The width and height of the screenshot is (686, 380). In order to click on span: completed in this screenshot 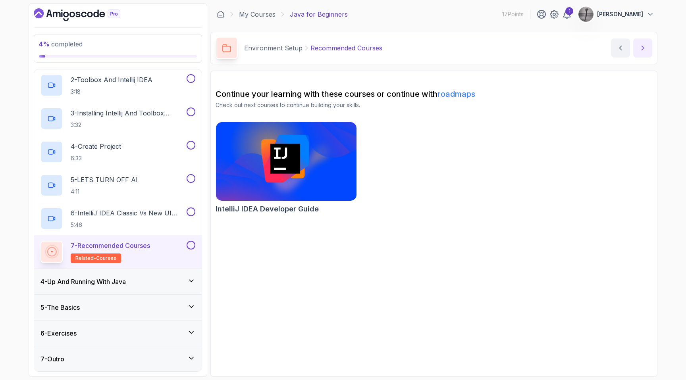, I will do `click(61, 44)`.